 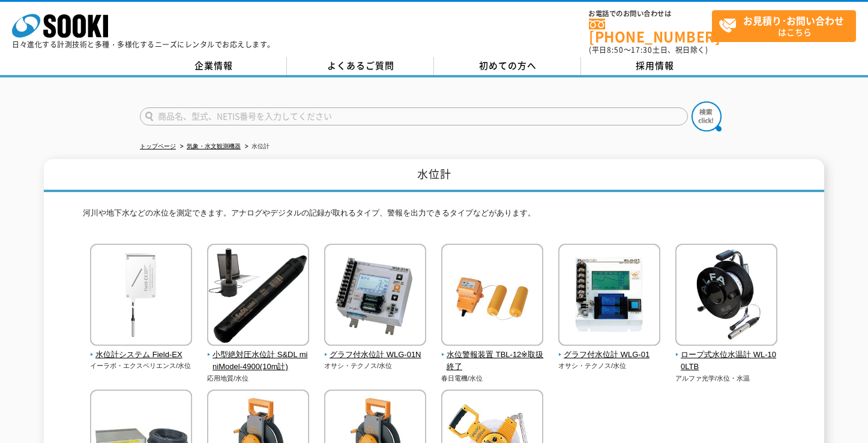 I want to click on img: 水位計システム Field-EX, so click(x=141, y=296).